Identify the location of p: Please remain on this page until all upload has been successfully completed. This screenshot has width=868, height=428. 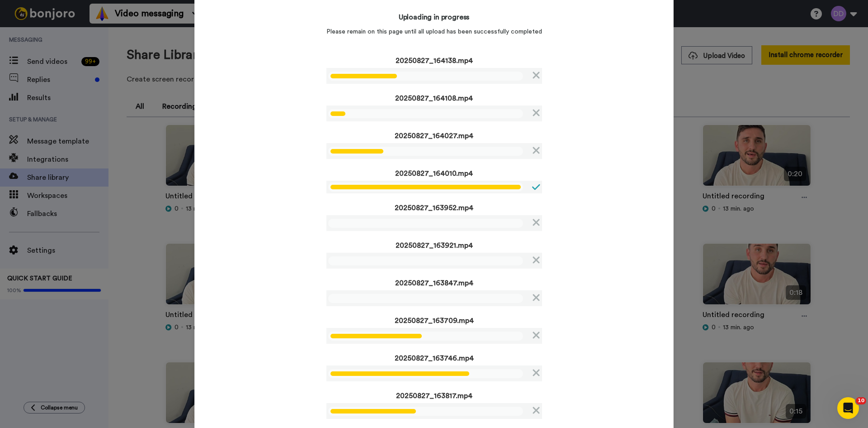
(434, 32).